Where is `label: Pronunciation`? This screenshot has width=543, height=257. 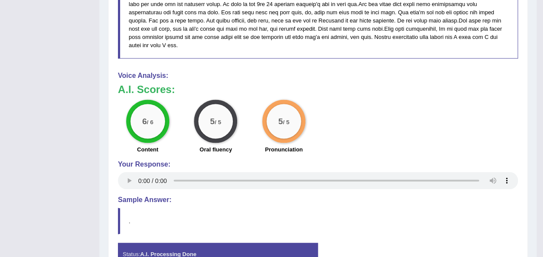
label: Pronunciation is located at coordinates (283, 149).